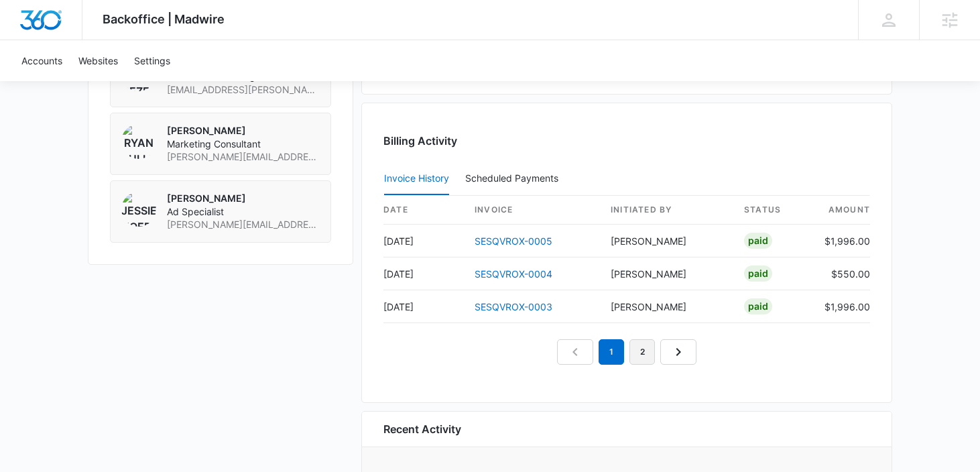  Describe the element at coordinates (139, 83) in the screenshot. I see `img: tab_keywords_by_traffic_grey.svg` at that location.